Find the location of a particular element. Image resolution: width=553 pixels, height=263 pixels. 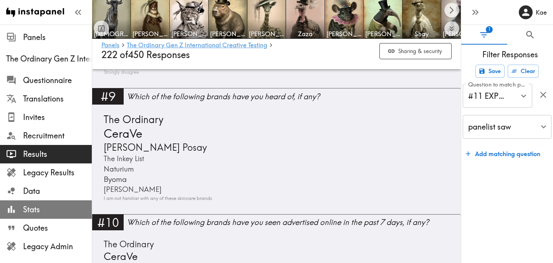

span: Shay is located at coordinates (422, 34).